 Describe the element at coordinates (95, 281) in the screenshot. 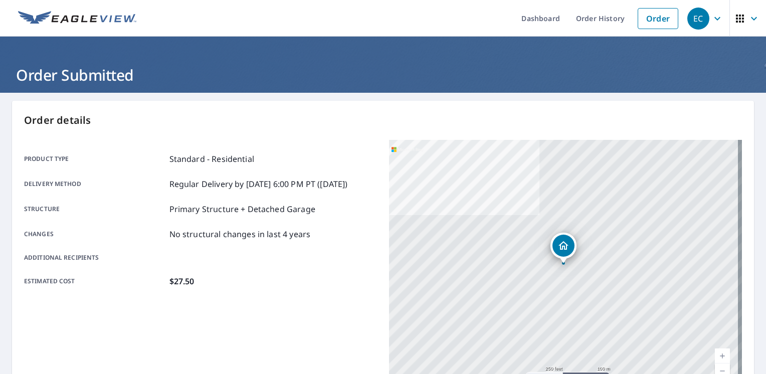

I see `p: Estimated cost` at that location.